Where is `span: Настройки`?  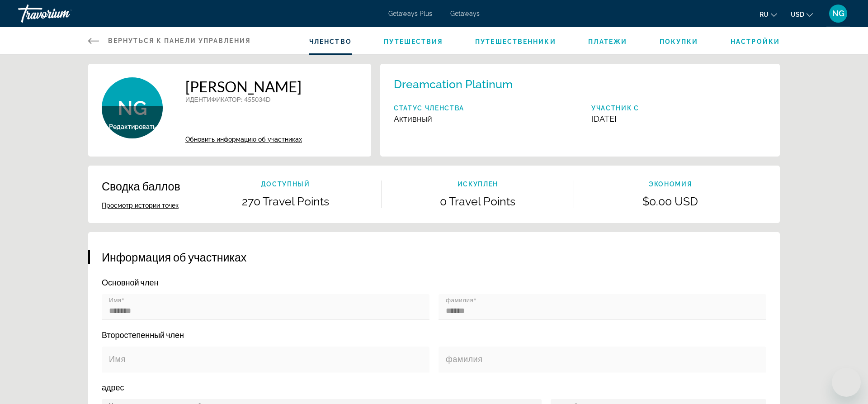 span: Настройки is located at coordinates (755, 42).